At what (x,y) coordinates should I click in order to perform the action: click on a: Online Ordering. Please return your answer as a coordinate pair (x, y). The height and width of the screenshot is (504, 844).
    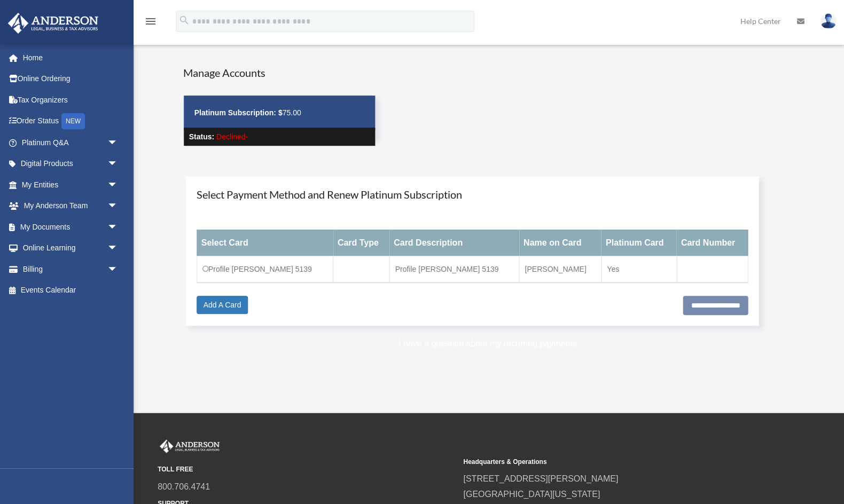
    Looking at the image, I should click on (70, 79).